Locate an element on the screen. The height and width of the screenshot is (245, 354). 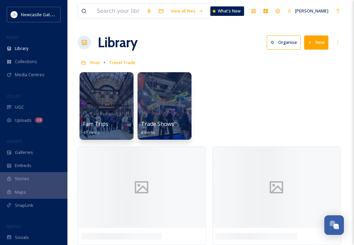
a: What's New is located at coordinates (227, 11).